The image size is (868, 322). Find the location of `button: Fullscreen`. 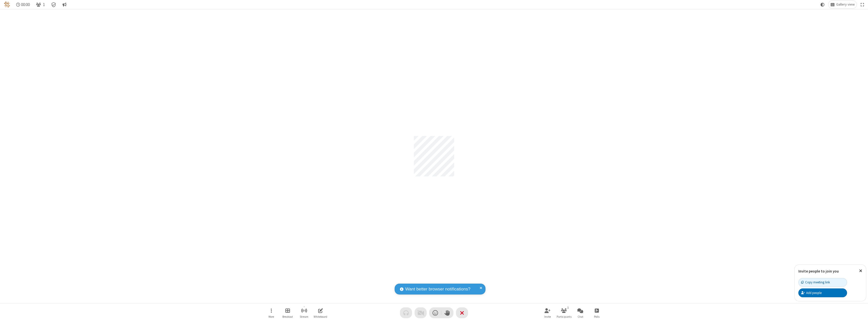

button: Fullscreen is located at coordinates (862, 5).